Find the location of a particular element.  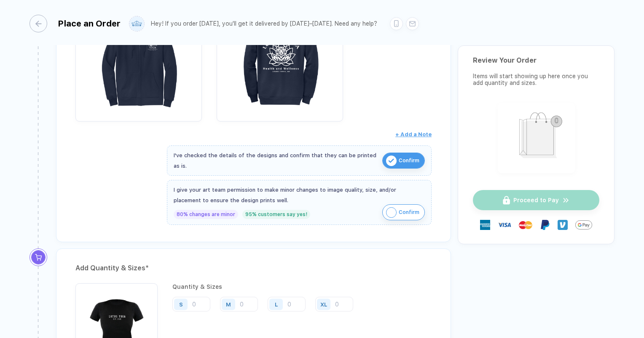

div: XL is located at coordinates (323, 304).